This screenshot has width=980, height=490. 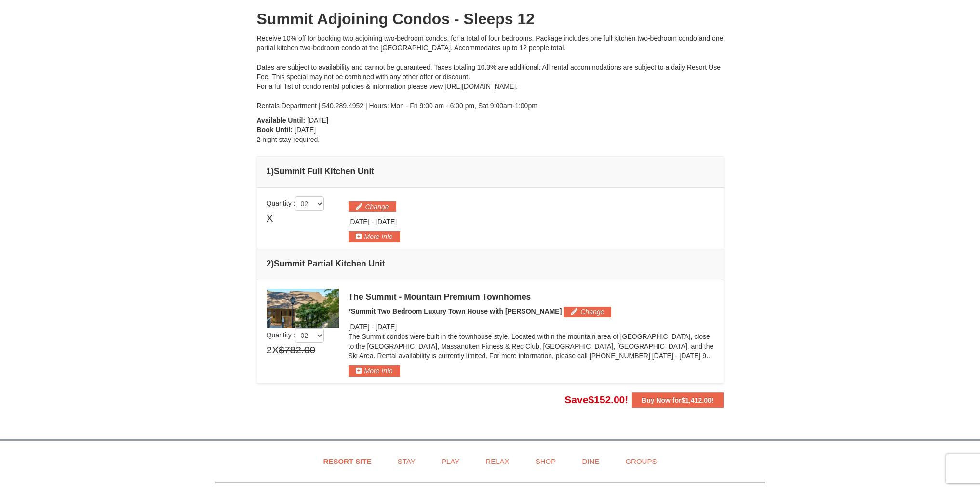 I want to click on a: Groups, so click(x=641, y=460).